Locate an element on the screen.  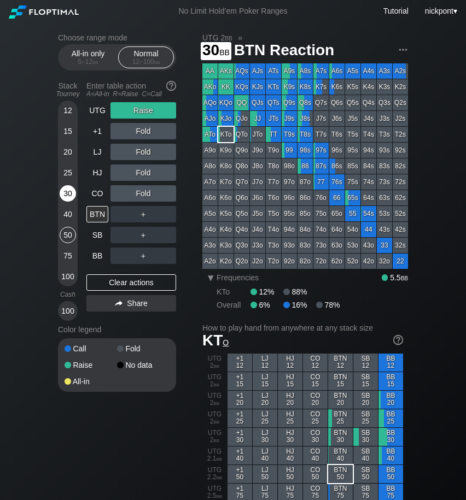
div: 53o is located at coordinates (353, 246).